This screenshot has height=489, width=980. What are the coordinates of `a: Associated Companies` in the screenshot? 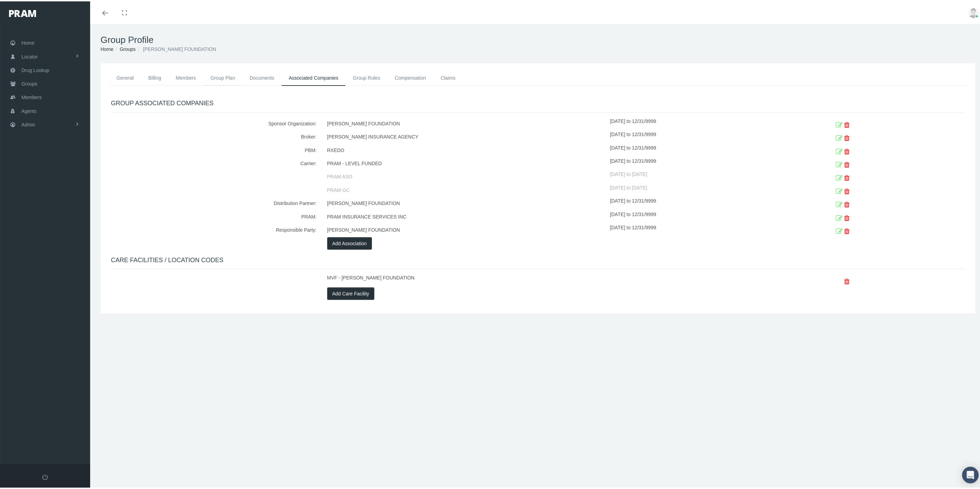 It's located at (313, 77).